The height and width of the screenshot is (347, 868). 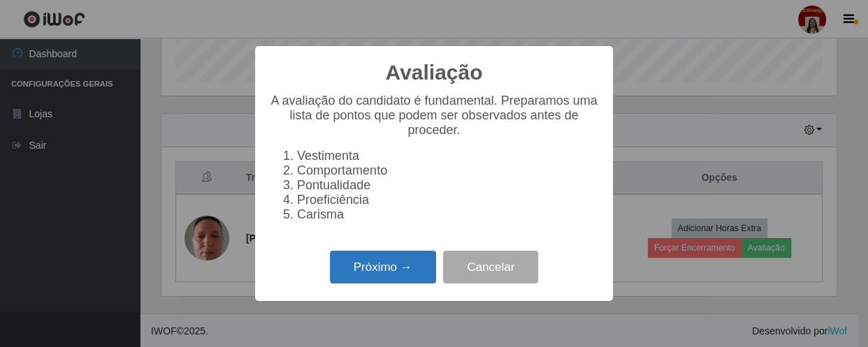 What do you see at coordinates (491, 267) in the screenshot?
I see `button: Cancelar` at bounding box center [491, 267].